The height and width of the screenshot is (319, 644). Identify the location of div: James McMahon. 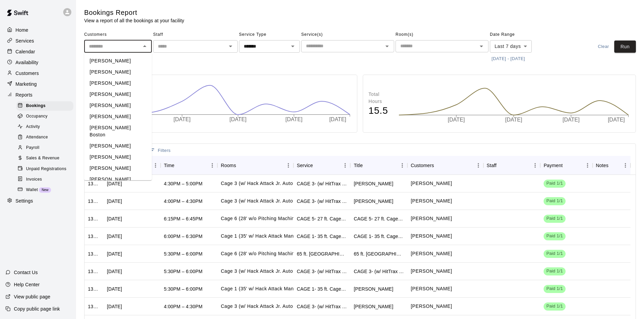
(373, 289).